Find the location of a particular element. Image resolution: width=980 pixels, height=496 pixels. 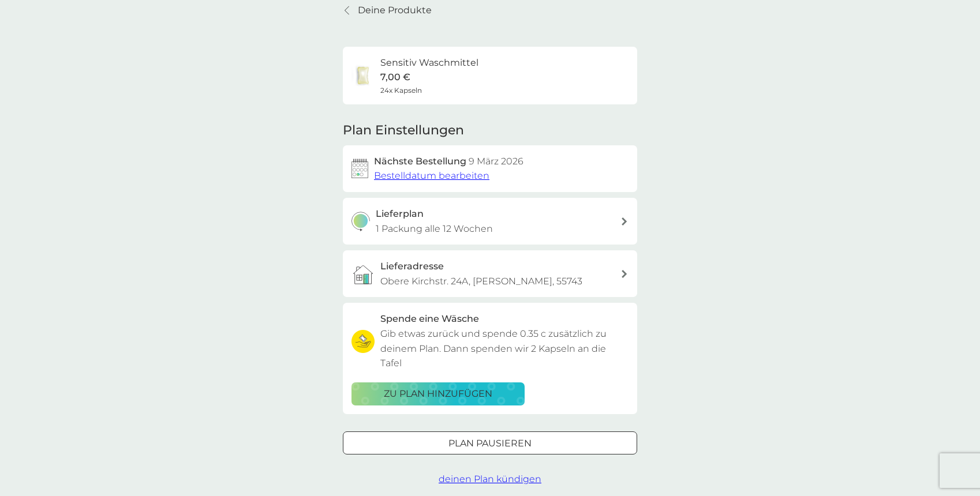

p: Plan pausieren is located at coordinates (490, 444).